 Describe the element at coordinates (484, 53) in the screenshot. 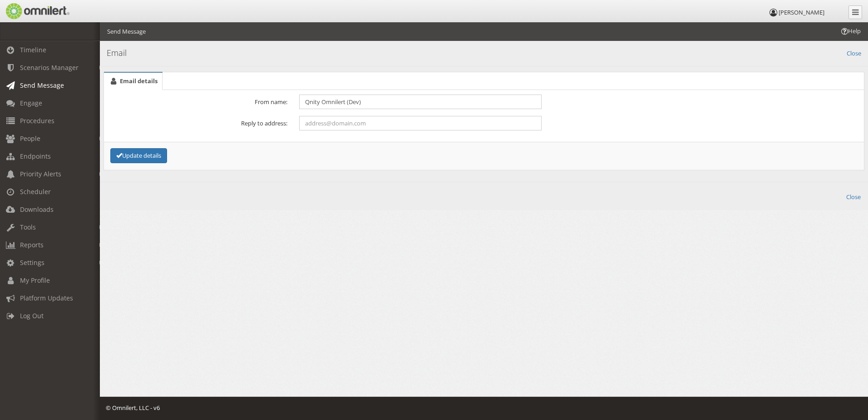

I see `h4: Email` at that location.